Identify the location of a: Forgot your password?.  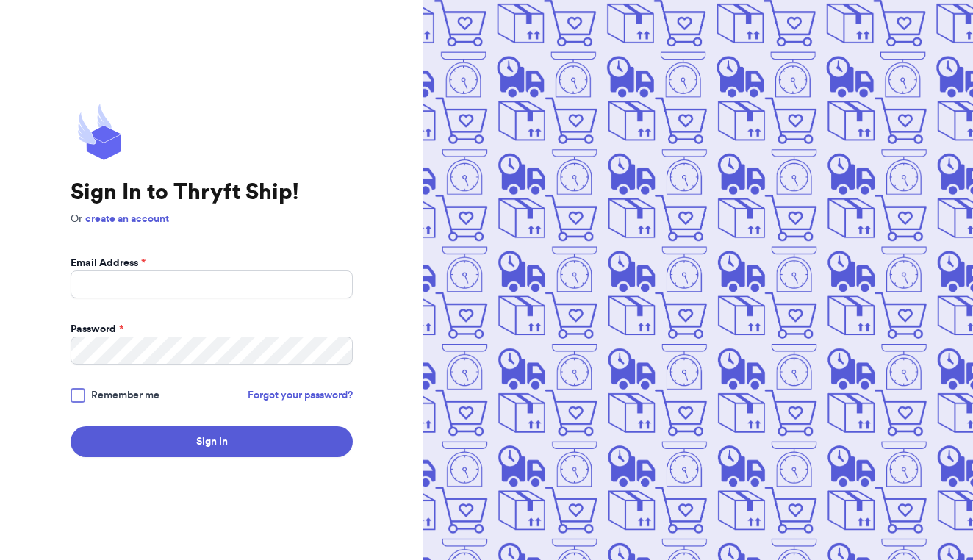
(300, 396).